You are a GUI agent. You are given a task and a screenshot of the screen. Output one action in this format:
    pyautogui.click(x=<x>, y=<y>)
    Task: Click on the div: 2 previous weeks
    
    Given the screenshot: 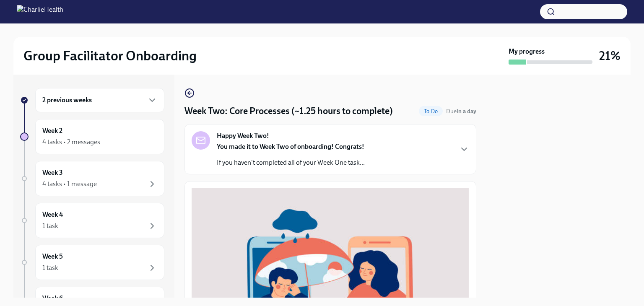 What is the action you would take?
    pyautogui.click(x=100, y=100)
    